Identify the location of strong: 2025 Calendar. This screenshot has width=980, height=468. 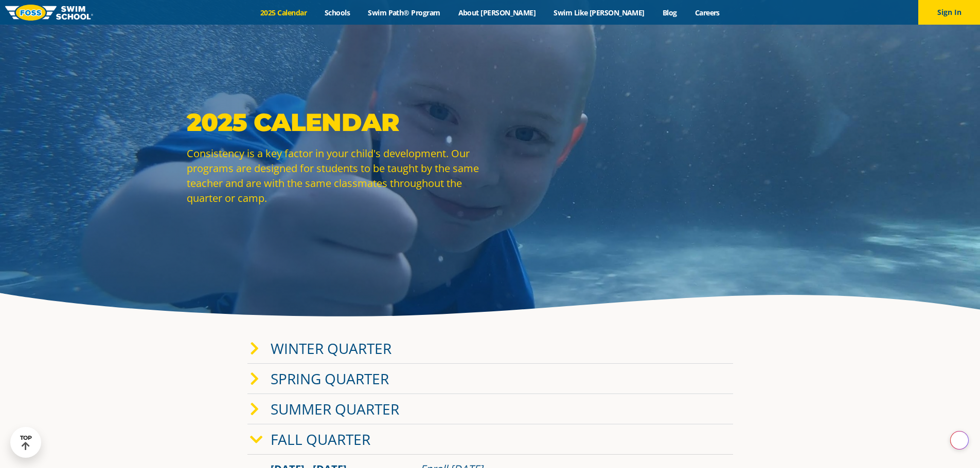
(293, 122).